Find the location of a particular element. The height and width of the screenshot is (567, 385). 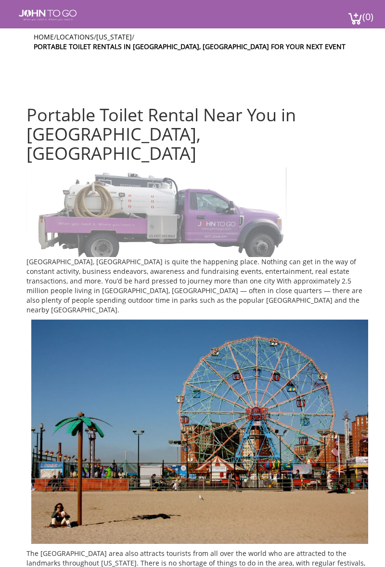

span: (0) is located at coordinates (368, 13).